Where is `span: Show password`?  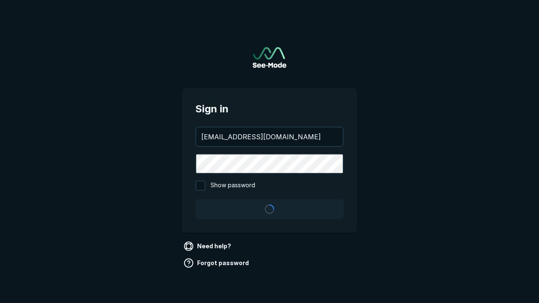 span: Show password is located at coordinates (233, 186).